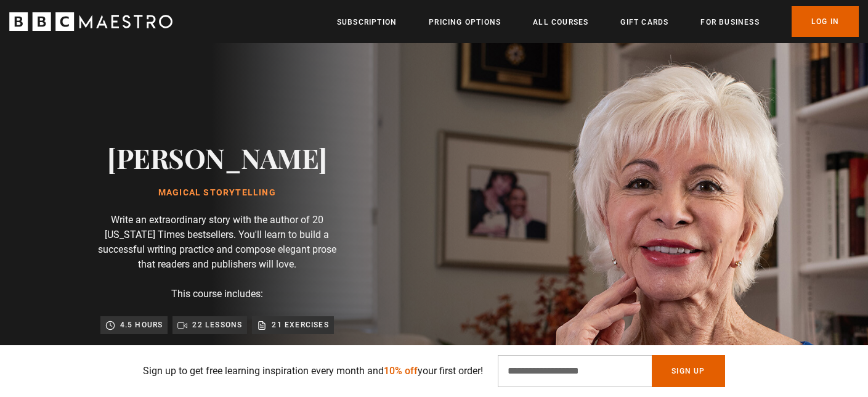  Describe the element at coordinates (729, 22) in the screenshot. I see `a: For business` at that location.